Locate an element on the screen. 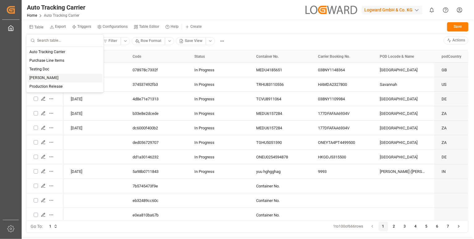 This screenshot has height=239, width=474. button: 4 is located at coordinates (416, 227).